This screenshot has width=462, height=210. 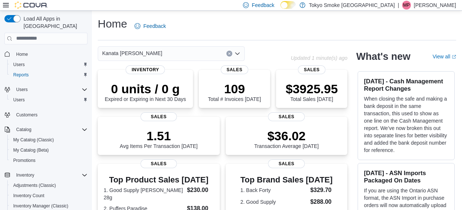 What do you see at coordinates (312, 89) in the screenshot?
I see `p: $3925.95` at bounding box center [312, 89].